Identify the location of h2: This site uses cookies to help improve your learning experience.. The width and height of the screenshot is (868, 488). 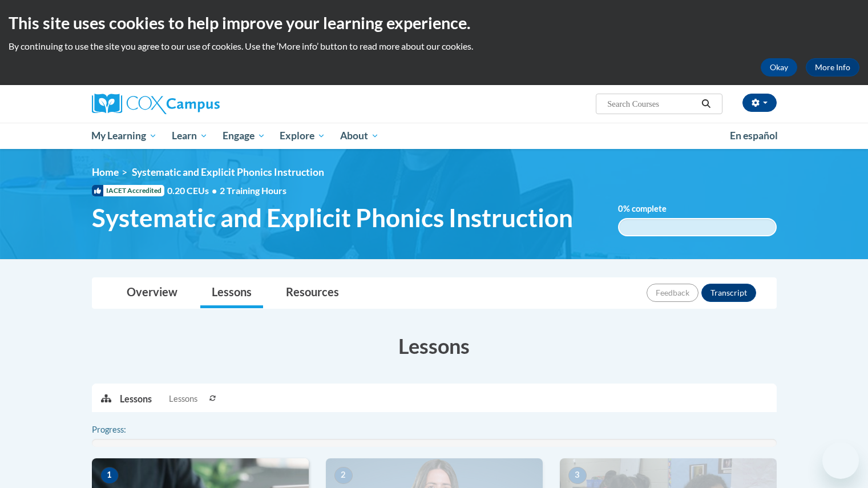
(434, 23).